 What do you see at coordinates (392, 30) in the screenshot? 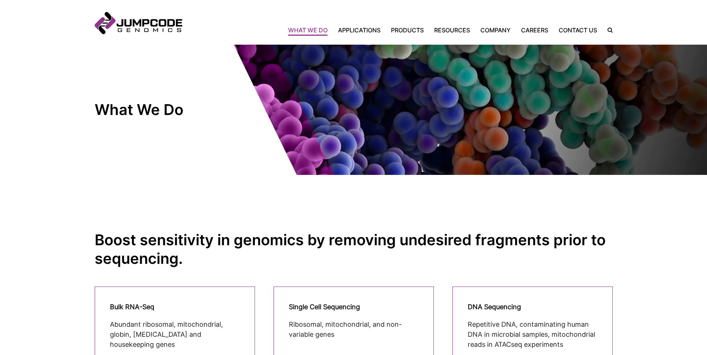
I see `nav: Primary Navigation` at bounding box center [392, 30].